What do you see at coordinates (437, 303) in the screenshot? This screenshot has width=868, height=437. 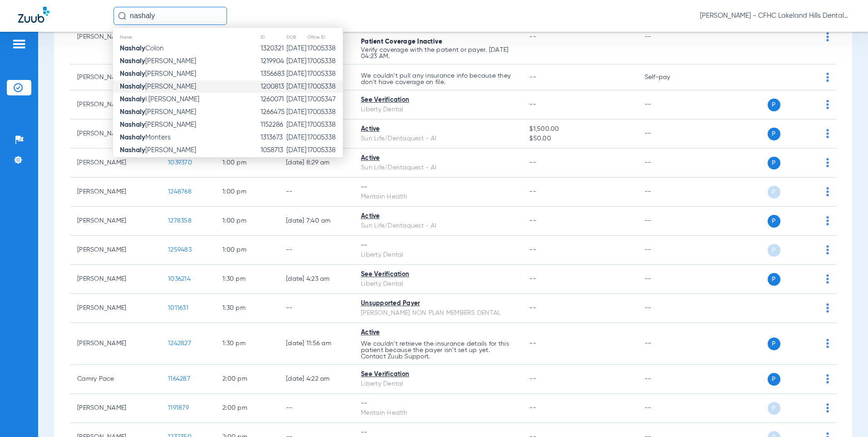 I see `div: Unsupported Payer` at bounding box center [437, 303].